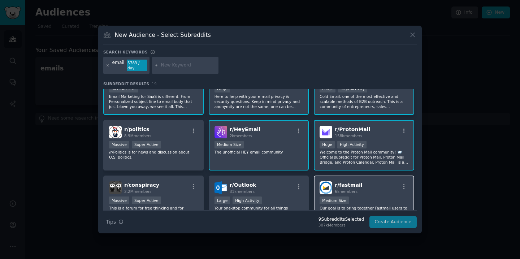  What do you see at coordinates (242, 192) in the screenshot?
I see `span: 31k members` at bounding box center [242, 192].